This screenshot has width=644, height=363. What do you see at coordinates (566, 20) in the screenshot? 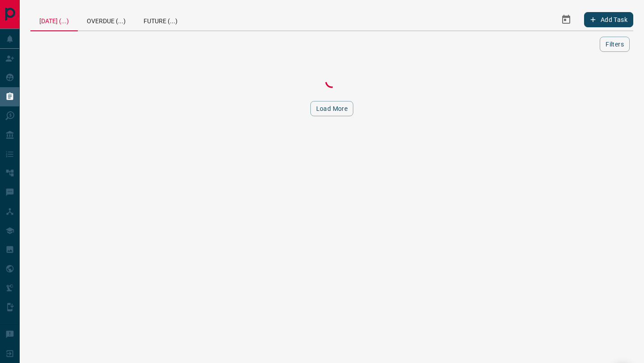
I see `button: Select Date Range` at bounding box center [566, 20].